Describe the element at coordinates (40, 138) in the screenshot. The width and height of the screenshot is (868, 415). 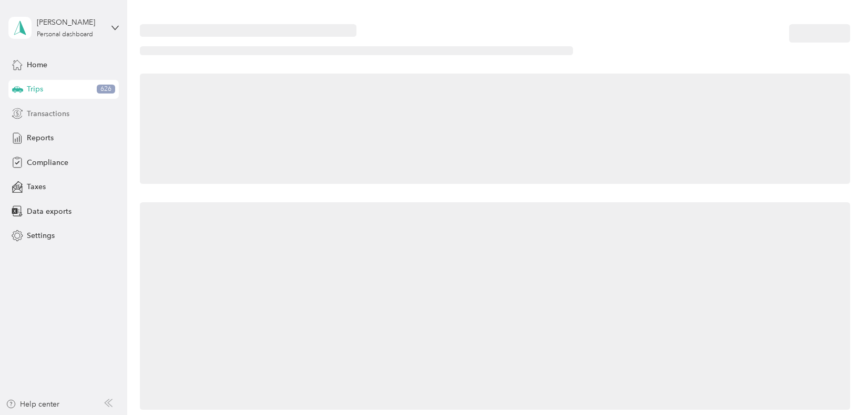
I see `span: Reports` at that location.